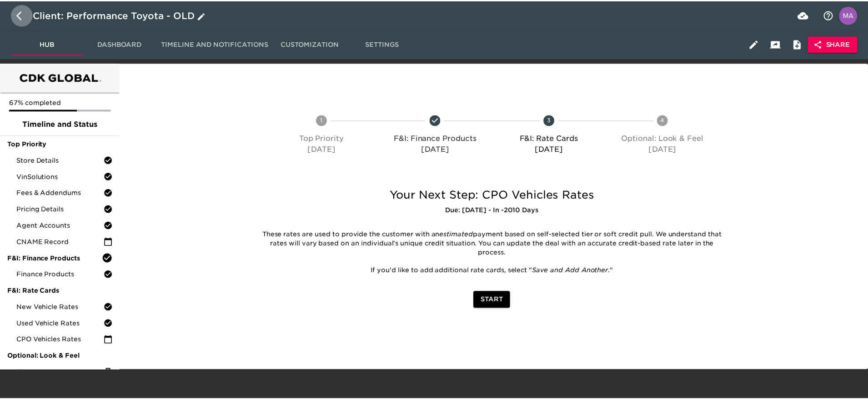 The image size is (868, 399). I want to click on span: Store Details, so click(60, 160).